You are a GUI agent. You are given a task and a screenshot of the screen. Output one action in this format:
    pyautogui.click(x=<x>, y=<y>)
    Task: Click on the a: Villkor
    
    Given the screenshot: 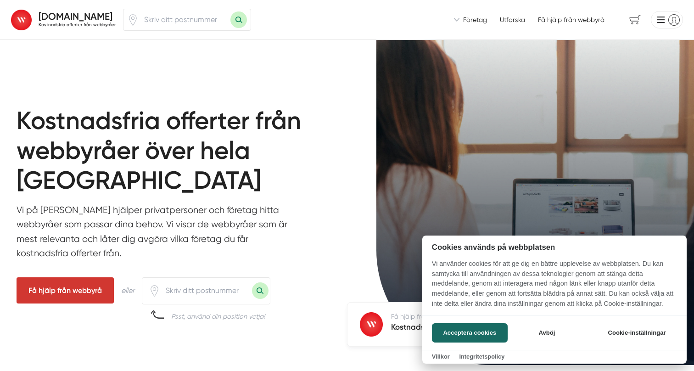 What is the action you would take?
    pyautogui.click(x=440, y=356)
    